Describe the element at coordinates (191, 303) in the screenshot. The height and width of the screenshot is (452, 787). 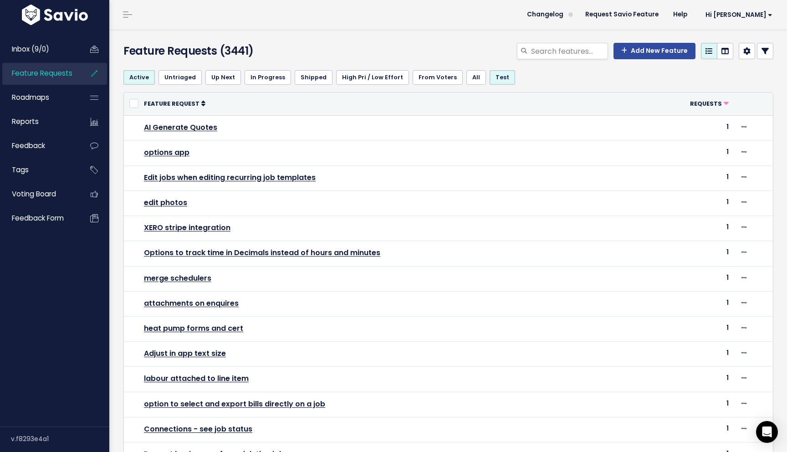
I see `a: attachments on enquires` at that location.